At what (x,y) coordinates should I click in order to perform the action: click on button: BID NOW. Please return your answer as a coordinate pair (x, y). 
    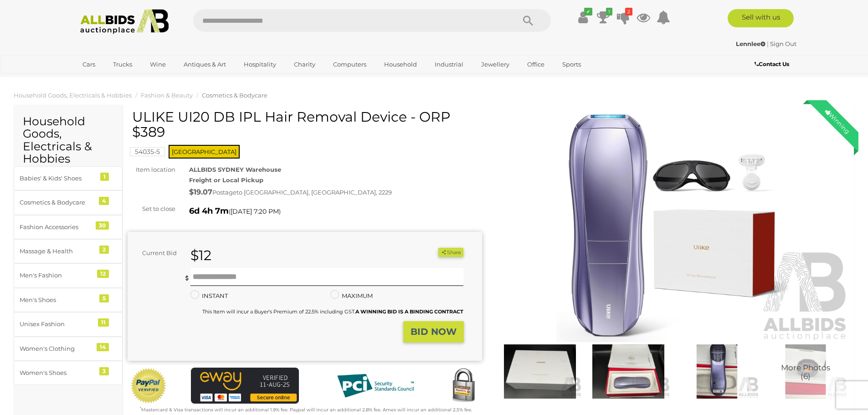
    Looking at the image, I should click on (433, 331).